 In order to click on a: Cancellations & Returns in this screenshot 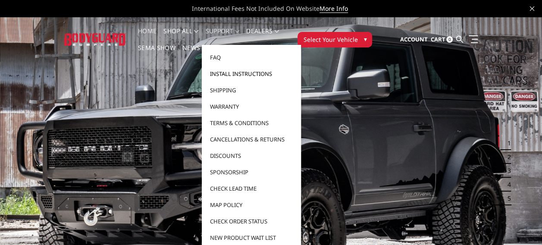, I will do `click(251, 139)`.